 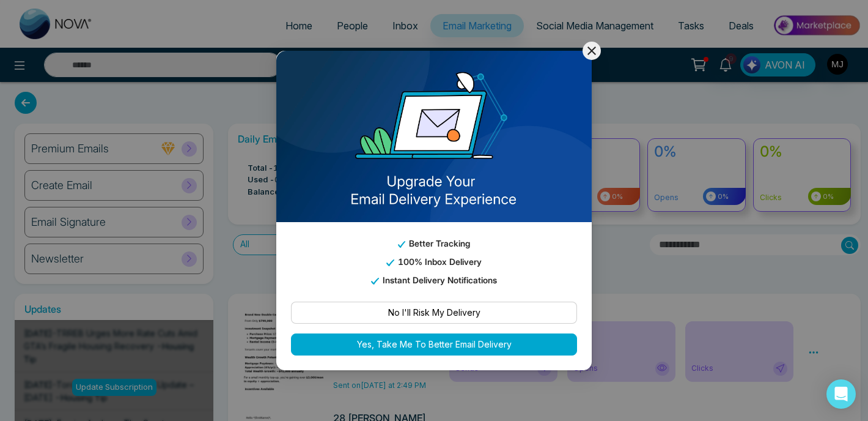 I want to click on div: Open Intercom Messenger, so click(x=841, y=394).